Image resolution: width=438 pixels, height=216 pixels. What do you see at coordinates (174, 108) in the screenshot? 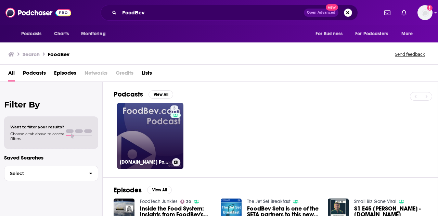
I see `span: 3` at bounding box center [174, 108].